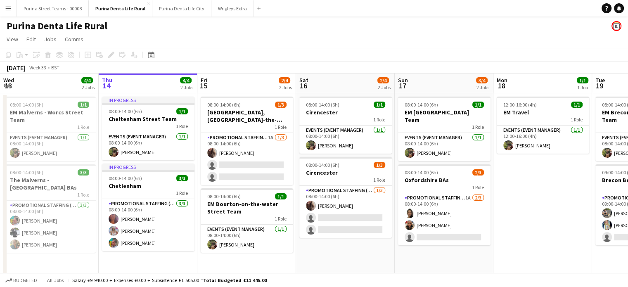 This screenshot has height=287, width=628. Describe the element at coordinates (502, 86) in the screenshot. I see `span: 18` at that location.